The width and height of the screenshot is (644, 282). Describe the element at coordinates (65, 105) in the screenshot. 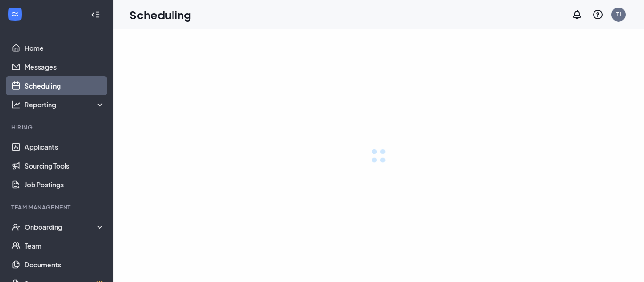

I see `div: Reporting` at that location.